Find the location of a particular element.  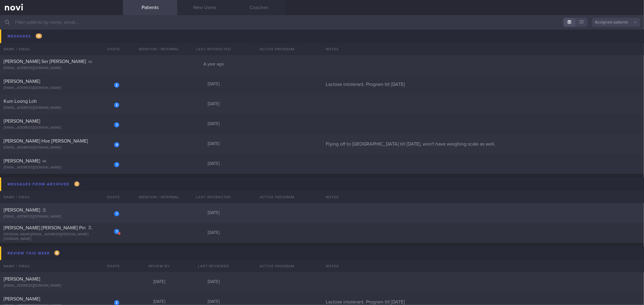

span: 2 is located at coordinates (77, 184).